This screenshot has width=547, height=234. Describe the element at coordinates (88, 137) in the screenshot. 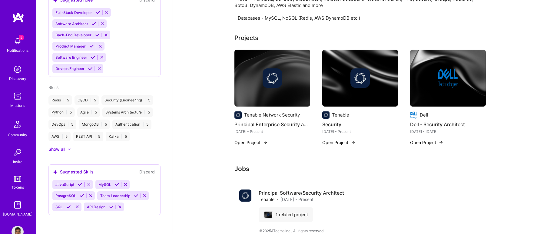

I see `div: REST API 5` at that location.